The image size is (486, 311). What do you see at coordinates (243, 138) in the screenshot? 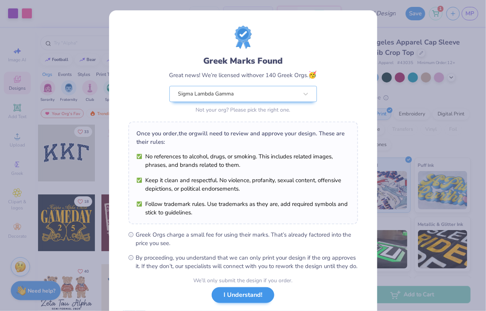
I see `div: Once you order, the org will need to review and approve your design. These are their rules:` at bounding box center [243, 138].